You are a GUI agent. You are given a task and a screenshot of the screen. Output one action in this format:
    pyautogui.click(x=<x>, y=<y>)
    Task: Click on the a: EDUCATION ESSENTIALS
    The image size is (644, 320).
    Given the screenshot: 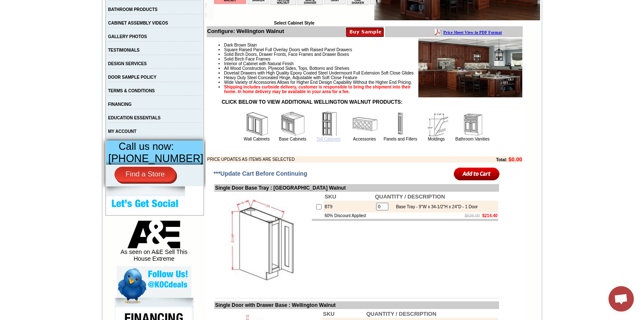 What is the action you would take?
    pyautogui.click(x=134, y=117)
    